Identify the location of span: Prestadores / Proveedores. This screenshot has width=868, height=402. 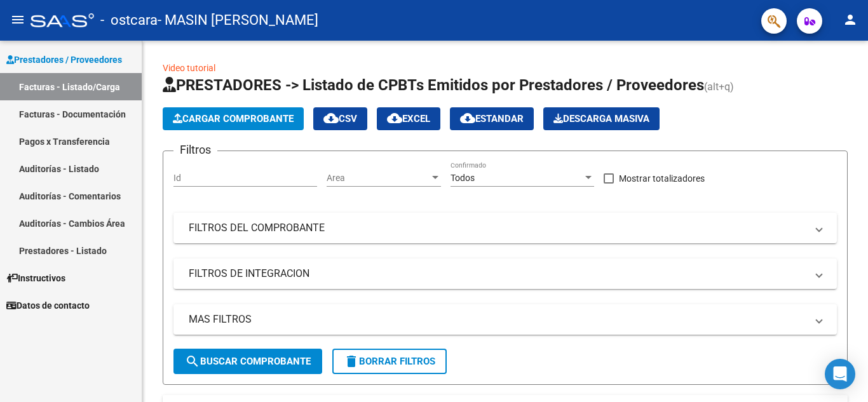
(64, 59).